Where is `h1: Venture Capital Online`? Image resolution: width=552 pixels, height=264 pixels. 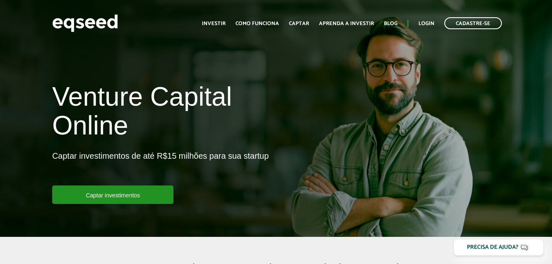 h1: Venture Capital Online is located at coordinates (161, 113).